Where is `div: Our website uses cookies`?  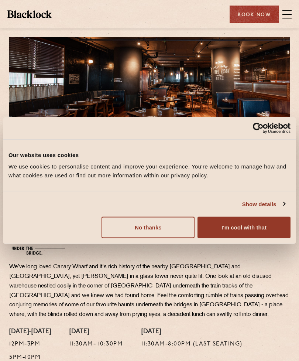 div: Our website uses cookies is located at coordinates (150, 155).